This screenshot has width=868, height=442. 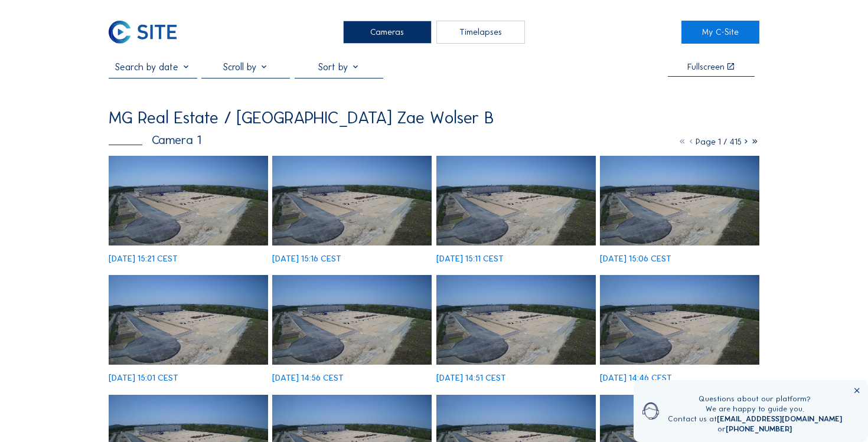 What do you see at coordinates (516, 201) in the screenshot?
I see `img: image_52519907` at bounding box center [516, 201].